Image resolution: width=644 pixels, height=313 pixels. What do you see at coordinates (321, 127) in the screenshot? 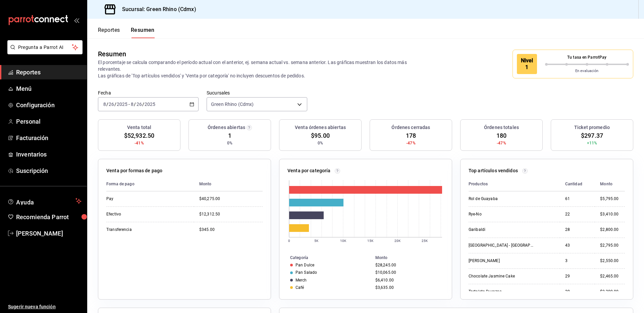
I see `h3: Venta órdenes abiertas` at bounding box center [321, 127].